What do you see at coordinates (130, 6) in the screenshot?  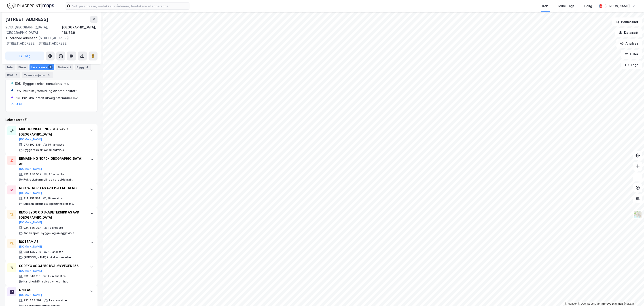 I see `input: Søk på adresse, matrikkel, gårdeiere, leietakere eller personer` at bounding box center [130, 6].